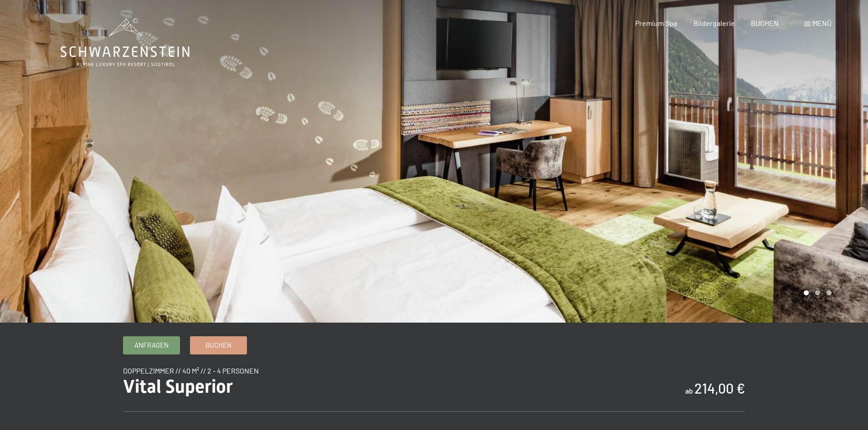 The width and height of the screenshot is (868, 430). I want to click on span: ab, so click(689, 391).